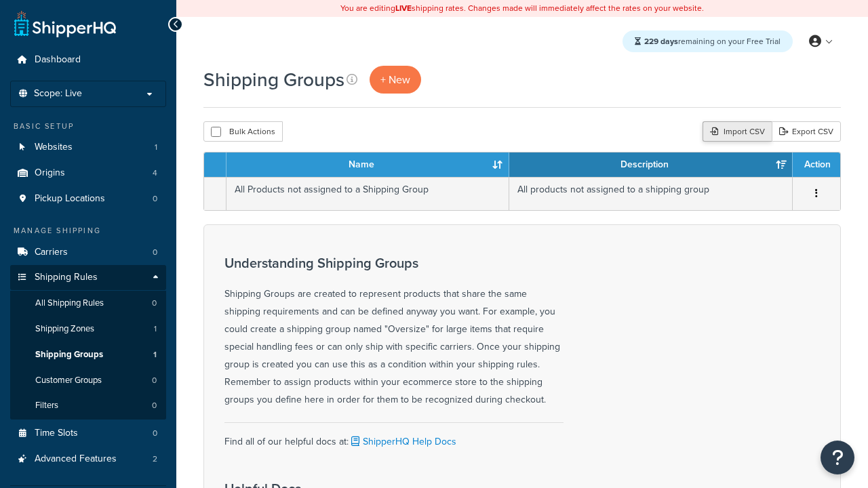 This screenshot has width=868, height=488. What do you see at coordinates (88, 459) in the screenshot?
I see `a: Advanced Features 2` at bounding box center [88, 459].